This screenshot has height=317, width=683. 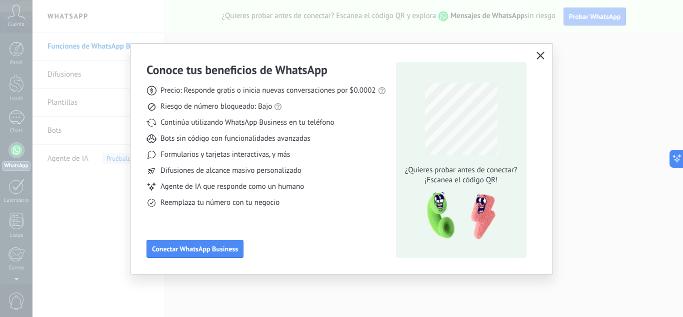 What do you see at coordinates (461, 170) in the screenshot?
I see `span: ¿Quieres probar antes de conectar?` at bounding box center [461, 170].